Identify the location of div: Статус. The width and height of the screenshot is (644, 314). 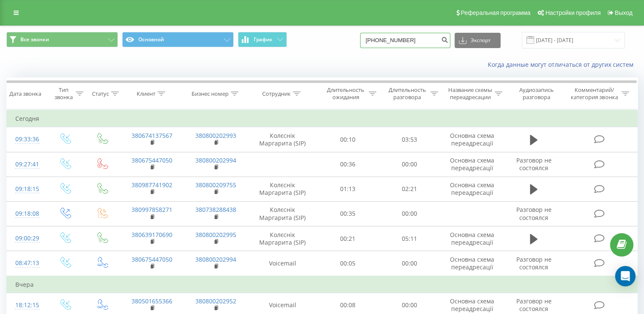
(101, 94).